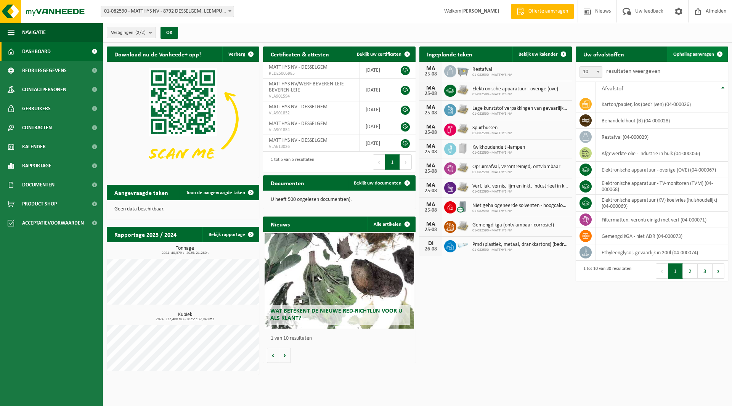 The image size is (732, 406). What do you see at coordinates (633, 71) in the screenshot?
I see `label: resultaten weergeven` at bounding box center [633, 71].